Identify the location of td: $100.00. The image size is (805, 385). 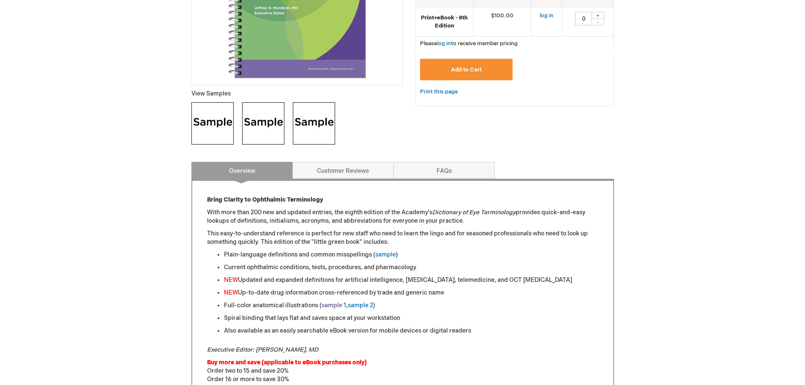
(502, 22).